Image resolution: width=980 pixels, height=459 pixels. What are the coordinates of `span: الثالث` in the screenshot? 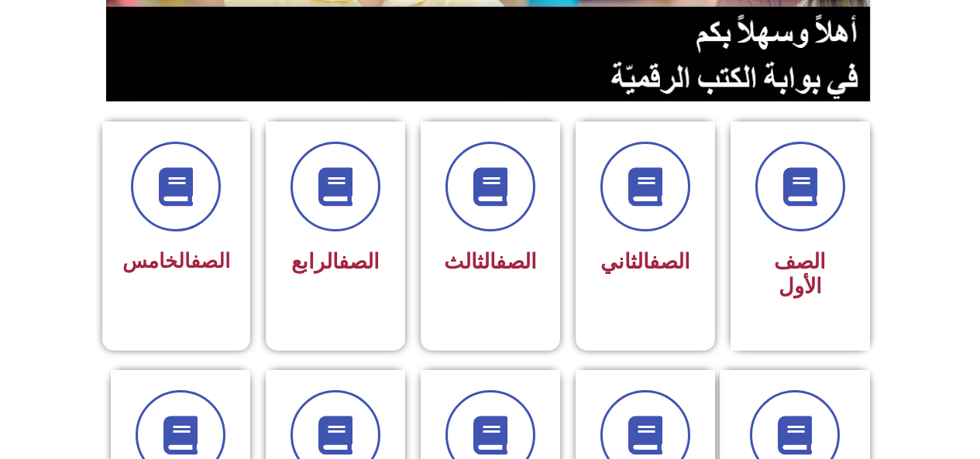 It's located at (491, 262).